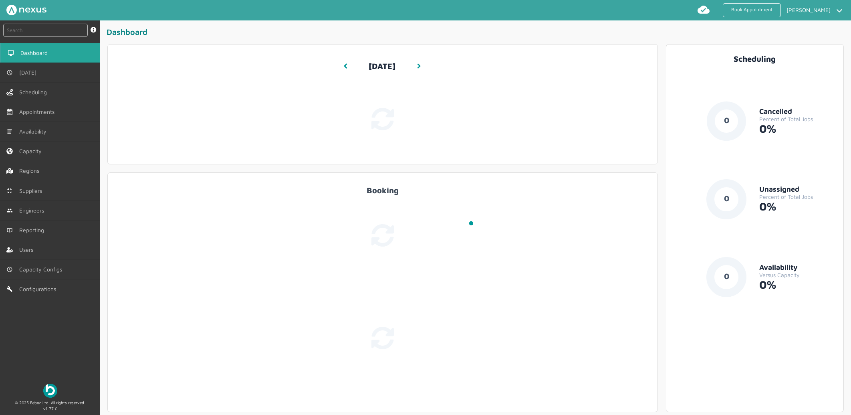 The image size is (851, 415). I want to click on img: regions.left-menu.svg, so click(10, 171).